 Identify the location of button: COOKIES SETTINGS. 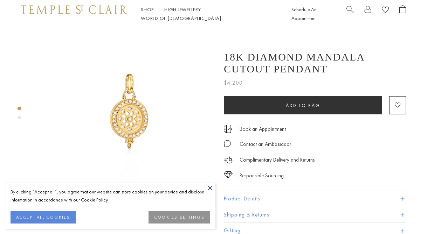
(179, 217).